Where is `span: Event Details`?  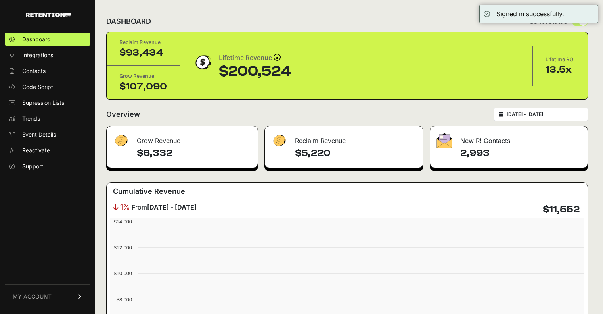 span: Event Details is located at coordinates (39, 134).